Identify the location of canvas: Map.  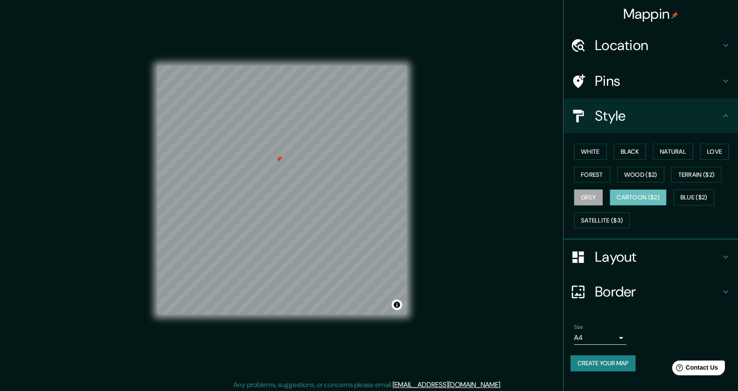
(282, 190).